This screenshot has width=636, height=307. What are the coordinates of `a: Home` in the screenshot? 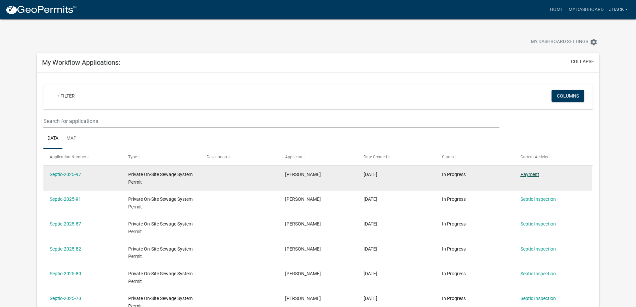 It's located at (556, 10).